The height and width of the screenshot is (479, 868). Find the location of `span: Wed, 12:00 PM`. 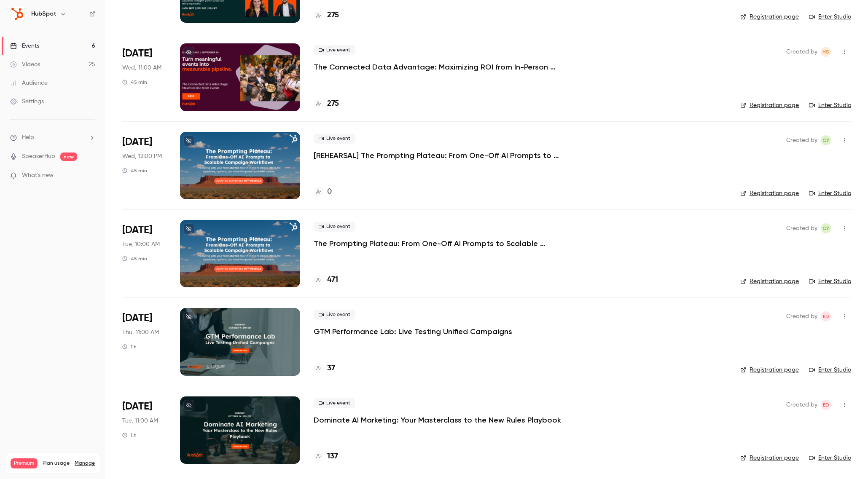

span: Wed, 12:00 PM is located at coordinates (142, 157).